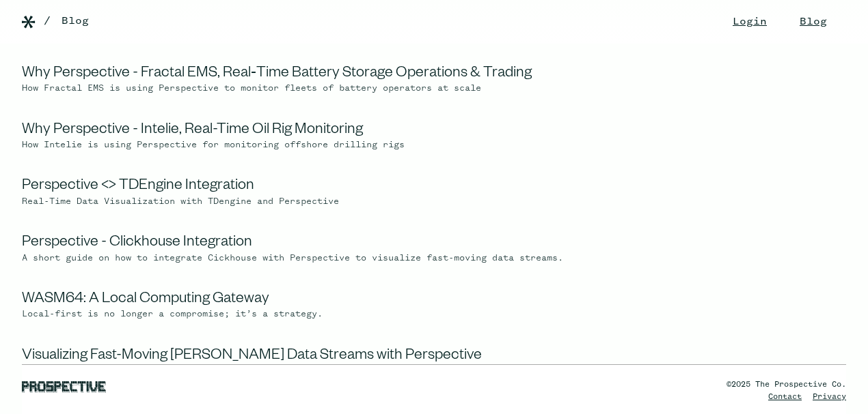  I want to click on a: Why Perspective - Fractal EMS, Real‑Time Battery Storage Operations & Trading, so click(277, 75).